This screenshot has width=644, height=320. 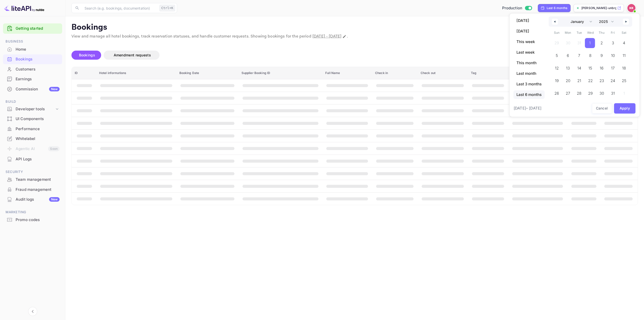 I want to click on span: Last 3 months, so click(x=529, y=84).